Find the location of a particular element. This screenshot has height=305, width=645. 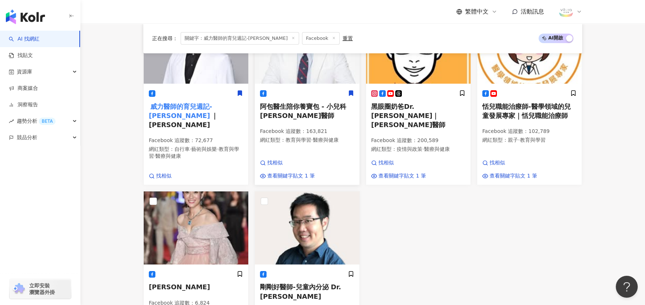

img: logo is located at coordinates (25, 17).